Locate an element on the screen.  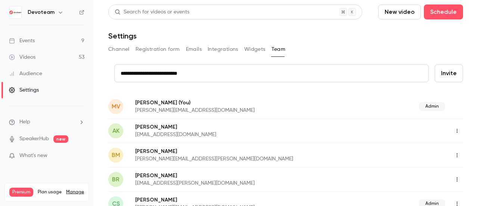
span: Help is located at coordinates (25, 122).